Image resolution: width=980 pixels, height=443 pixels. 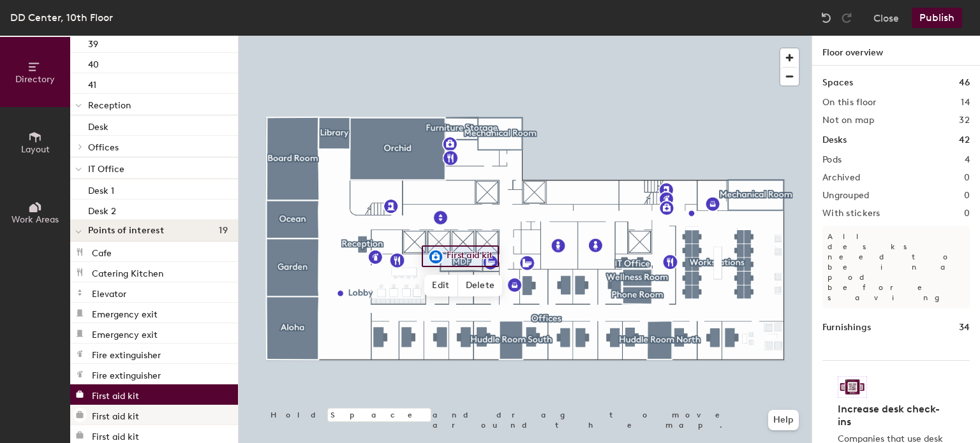 I want to click on h2: Ungrouped, so click(x=846, y=196).